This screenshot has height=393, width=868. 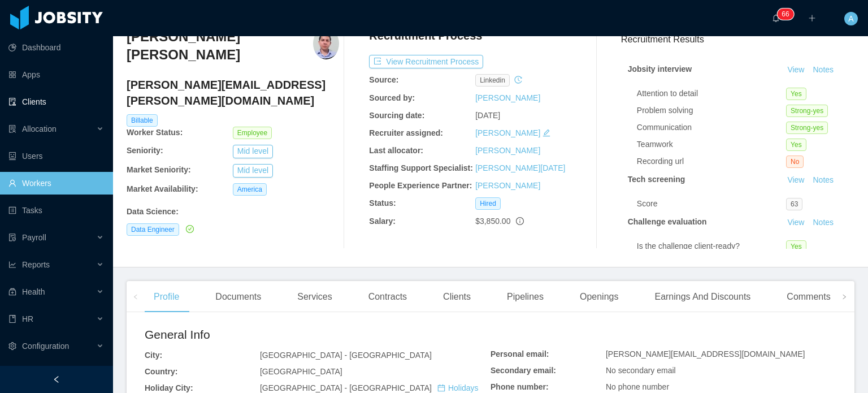 What do you see at coordinates (56, 102) in the screenshot?
I see `a: icon: auditClients` at bounding box center [56, 102].